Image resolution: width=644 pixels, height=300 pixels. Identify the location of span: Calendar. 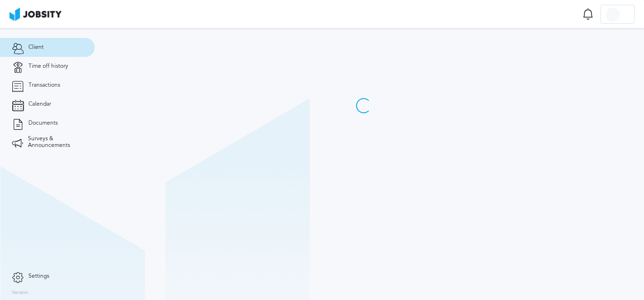
(40, 104).